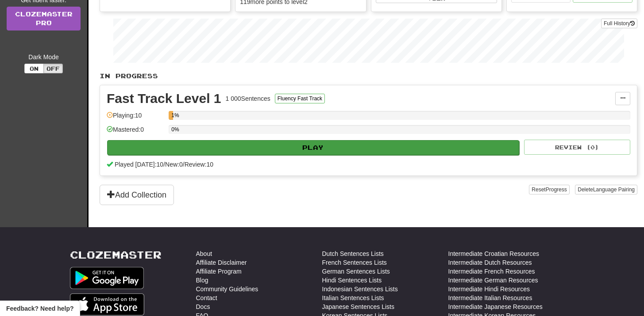  What do you see at coordinates (614, 190) in the screenshot?
I see `span: Language Pairing` at bounding box center [614, 190].